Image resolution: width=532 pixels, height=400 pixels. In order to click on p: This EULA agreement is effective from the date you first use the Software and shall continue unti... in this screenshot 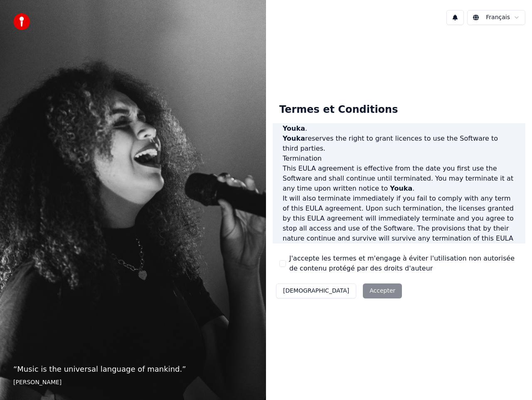, I will do `click(399, 178)`.